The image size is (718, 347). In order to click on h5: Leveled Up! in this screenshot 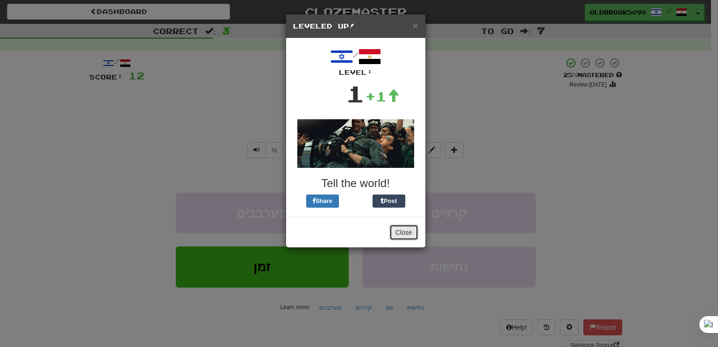, I will do `click(356, 26)`.